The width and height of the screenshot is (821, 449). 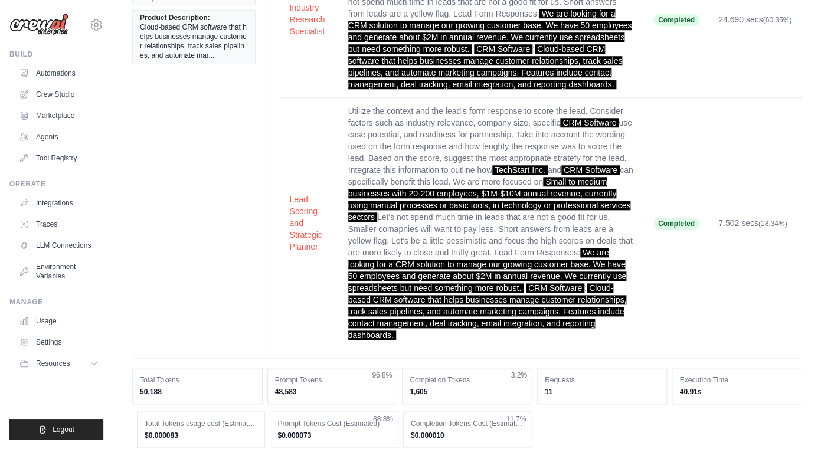 What do you see at coordinates (56, 54) in the screenshot?
I see `div: Build` at bounding box center [56, 54].